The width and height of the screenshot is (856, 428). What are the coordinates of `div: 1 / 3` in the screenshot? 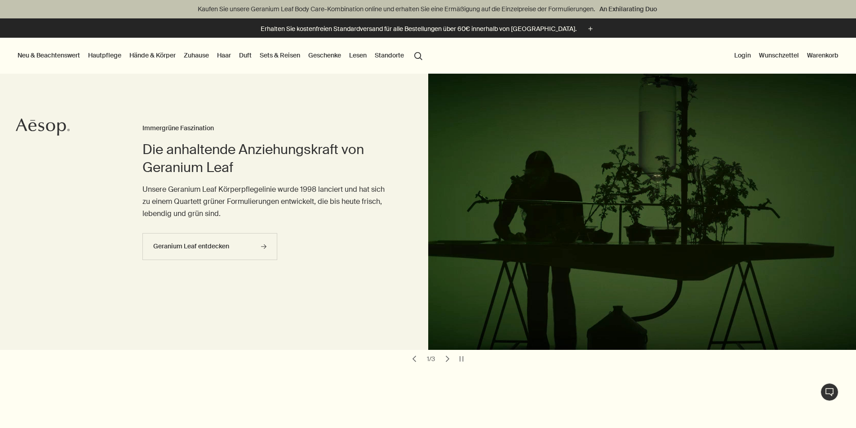 It's located at (431, 359).